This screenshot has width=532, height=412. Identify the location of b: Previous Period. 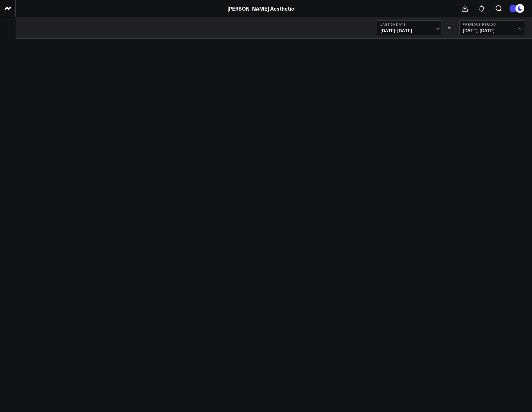
(492, 24).